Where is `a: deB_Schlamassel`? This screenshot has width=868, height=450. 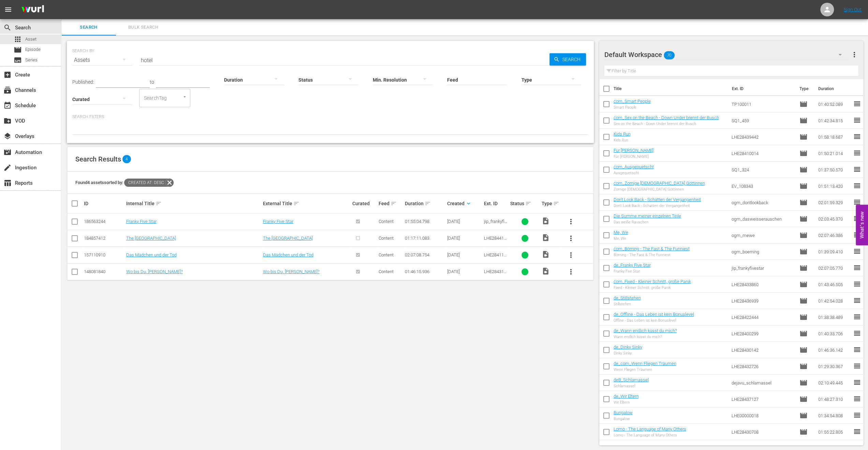 a: deB_Schlamassel is located at coordinates (631, 380).